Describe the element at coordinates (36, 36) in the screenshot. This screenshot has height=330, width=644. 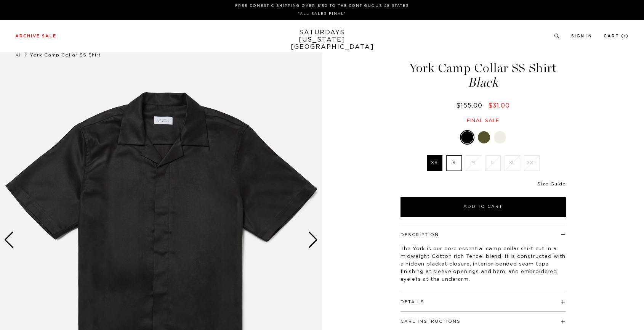
I see `a: Archive Sale` at that location.